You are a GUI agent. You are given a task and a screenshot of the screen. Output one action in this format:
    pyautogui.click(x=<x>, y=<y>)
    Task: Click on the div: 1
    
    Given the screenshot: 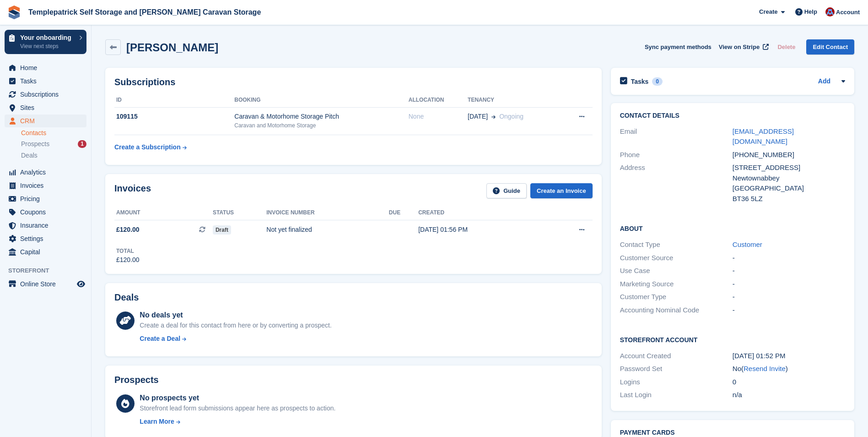 What is the action you would take?
    pyautogui.click(x=82, y=144)
    